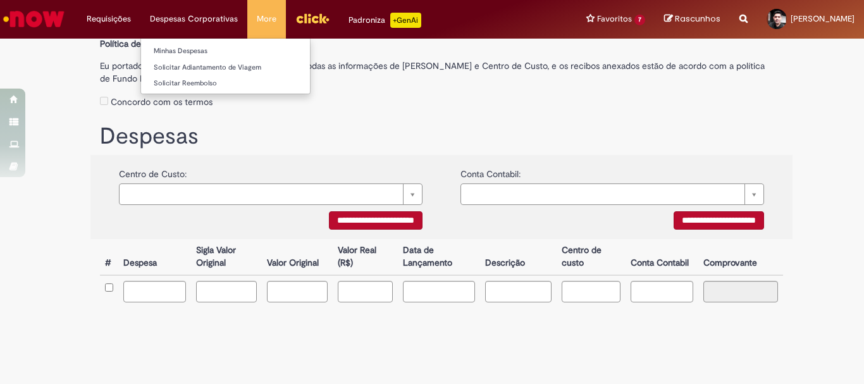 This screenshot has height=384, width=864. Describe the element at coordinates (741, 257) in the screenshot. I see `th: Comprovante` at that location.